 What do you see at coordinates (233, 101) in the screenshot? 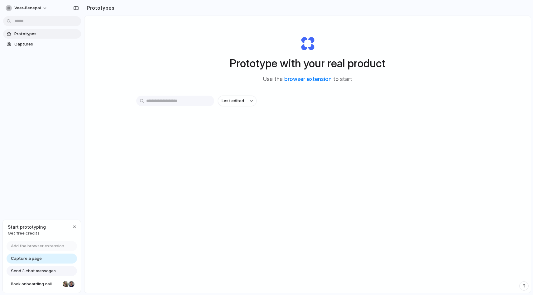
I see `span: Last edited` at bounding box center [233, 101].